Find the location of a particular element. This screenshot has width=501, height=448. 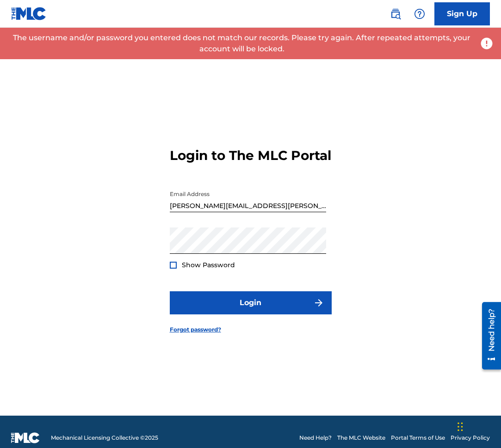

a: Portal Terms of Use is located at coordinates (418, 438).